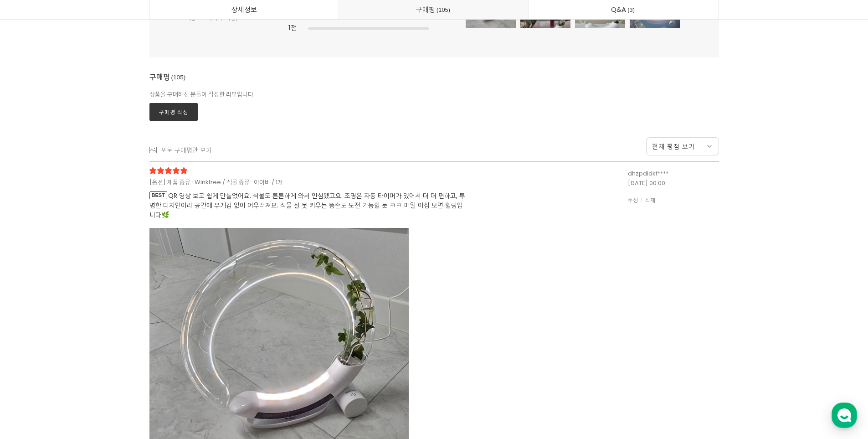 The height and width of the screenshot is (439, 868). I want to click on a: 포토 구매평만 보기, so click(181, 150).